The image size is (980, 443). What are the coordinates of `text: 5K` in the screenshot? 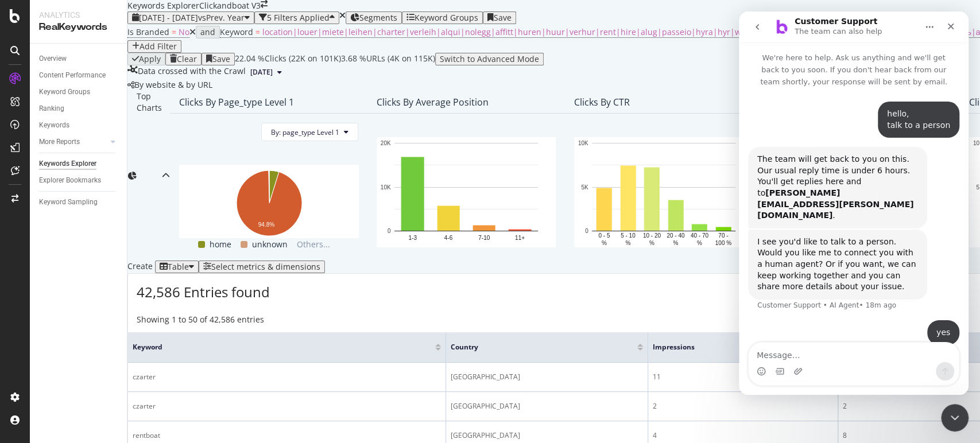 It's located at (584, 187).